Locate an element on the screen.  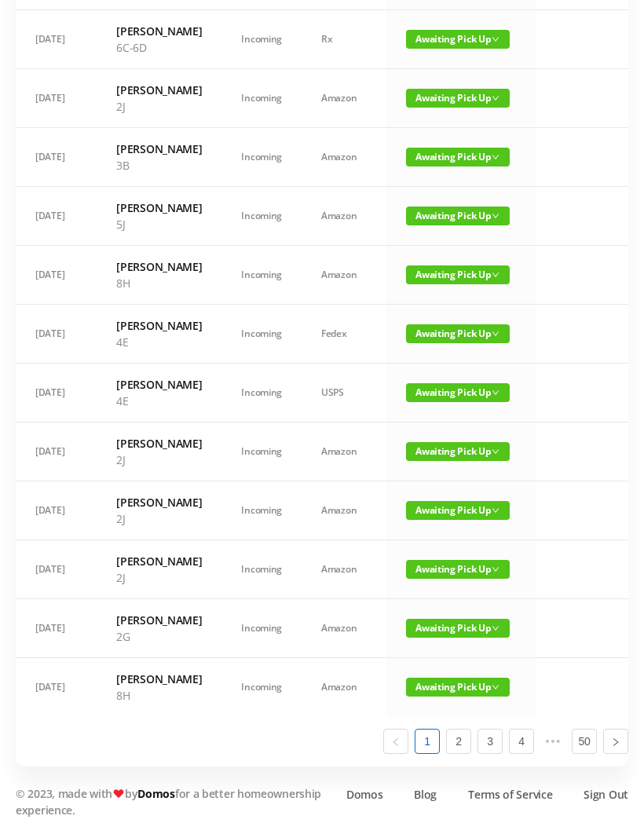
a: 2 is located at coordinates (459, 742).